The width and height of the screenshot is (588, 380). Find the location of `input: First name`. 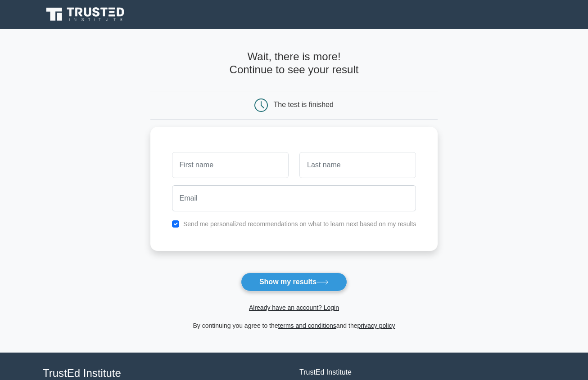

input: First name is located at coordinates (230, 165).